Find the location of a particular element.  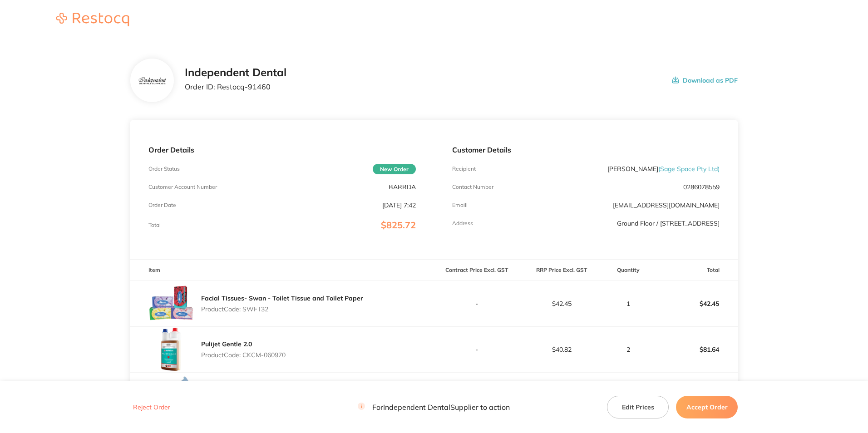

th: Quantity is located at coordinates (628, 270).